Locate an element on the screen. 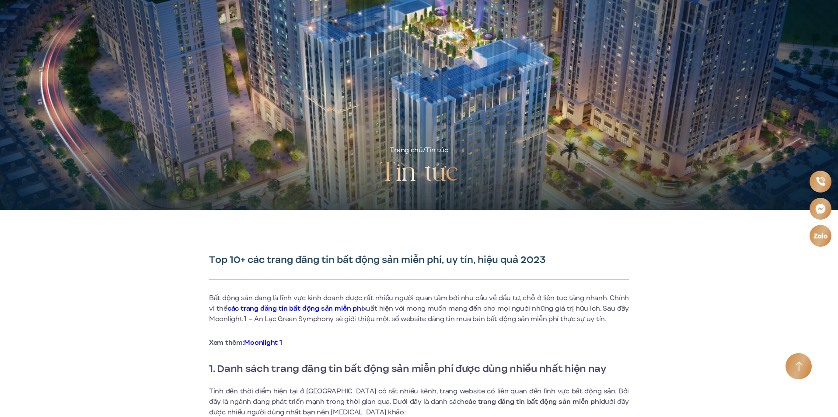 The image size is (838, 417). strong: 1. Danh sách trang đăng tin bất động sản miễn phí được dùng nhiều nhất hiện nay is located at coordinates (408, 368).